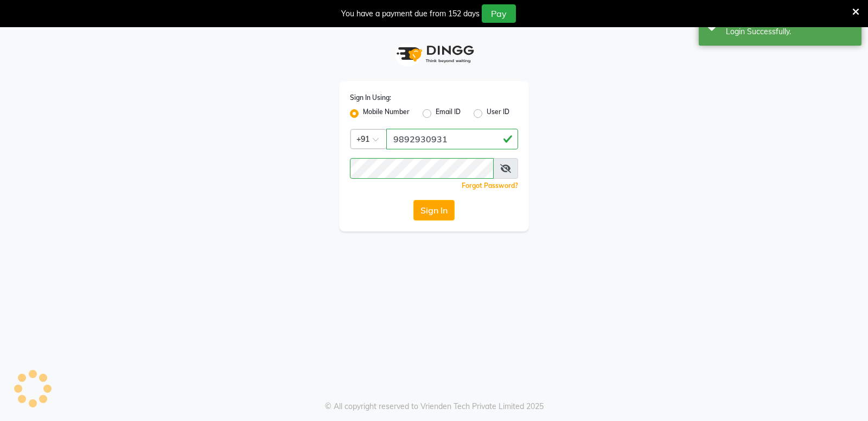  What do you see at coordinates (448, 113) in the screenshot?
I see `label: Email ID` at bounding box center [448, 113].